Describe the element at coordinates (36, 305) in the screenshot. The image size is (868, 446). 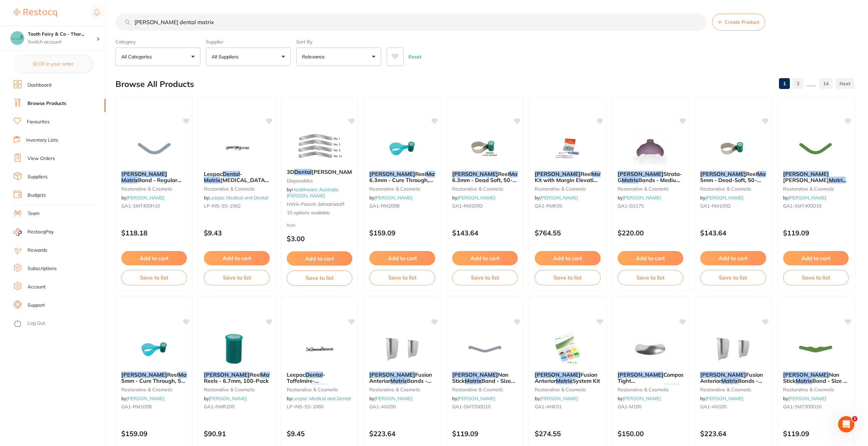
I see `a: Support` at that location.